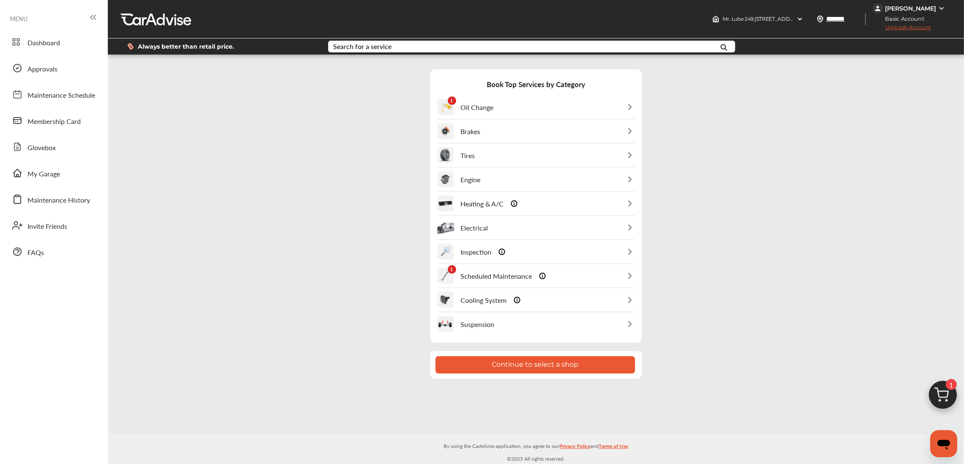 This screenshot has height=464, width=964. What do you see at coordinates (53, 121) in the screenshot?
I see `a: Membership Card` at bounding box center [53, 121].